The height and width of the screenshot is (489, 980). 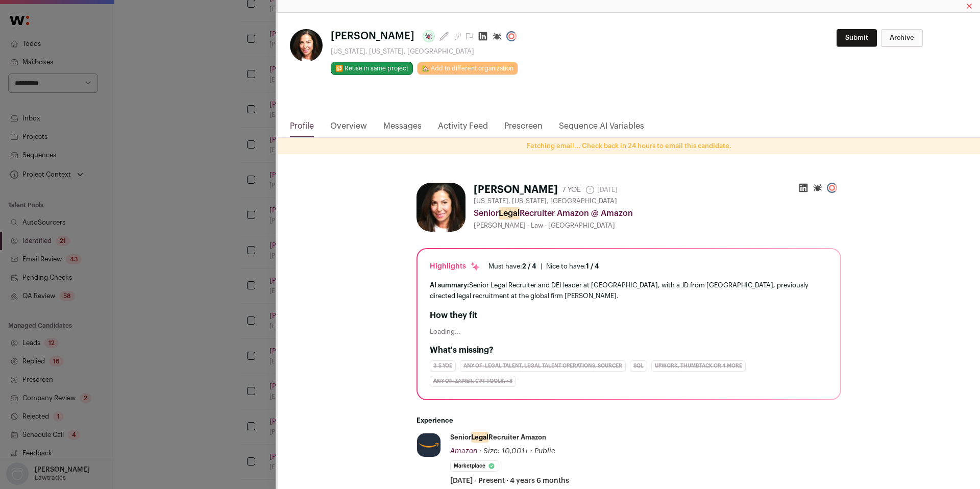 What do you see at coordinates (629, 146) in the screenshot?
I see `p: Fetching email... Check back in 24 hours to email this candidate.` at bounding box center [629, 146].